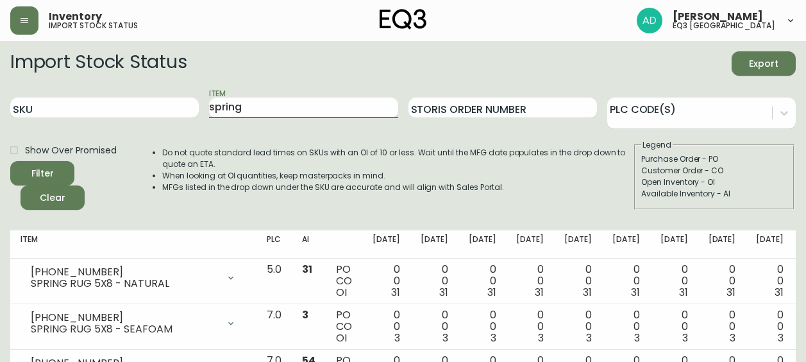 This screenshot has width=806, height=362. What do you see at coordinates (53, 198) in the screenshot?
I see `span: Clear` at bounding box center [53, 198].